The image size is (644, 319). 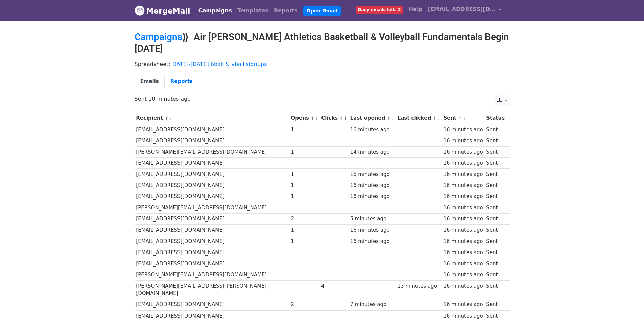 I want to click on p: Sent 10 minutes ago, so click(x=322, y=99).